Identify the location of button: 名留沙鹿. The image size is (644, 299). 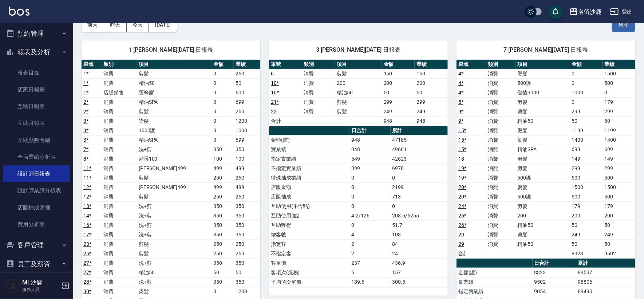
(585, 11).